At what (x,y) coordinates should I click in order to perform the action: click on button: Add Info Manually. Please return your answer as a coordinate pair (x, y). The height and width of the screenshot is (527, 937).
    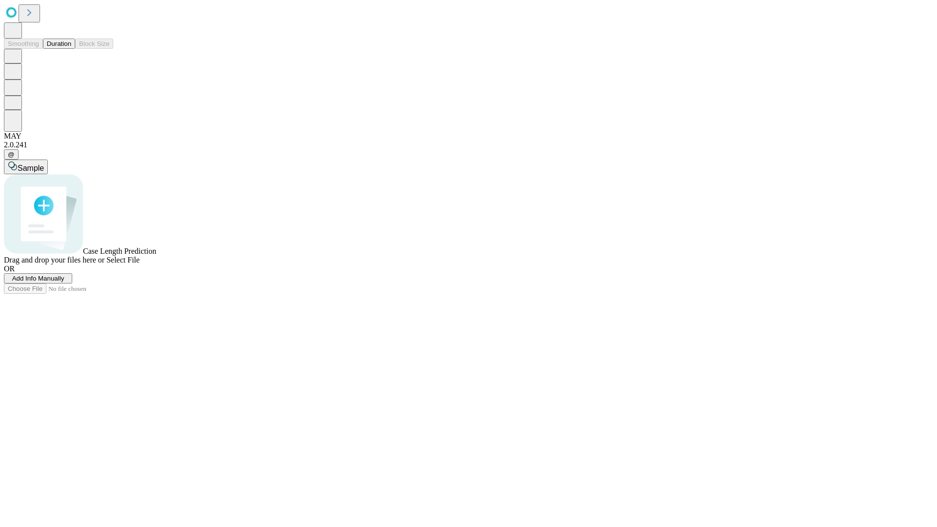
    Looking at the image, I should click on (38, 278).